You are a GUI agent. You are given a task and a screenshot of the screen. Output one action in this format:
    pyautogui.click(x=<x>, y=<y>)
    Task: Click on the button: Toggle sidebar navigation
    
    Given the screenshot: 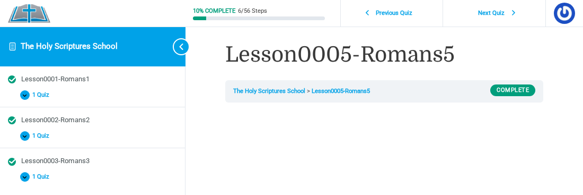 What is the action you would take?
    pyautogui.click(x=175, y=46)
    